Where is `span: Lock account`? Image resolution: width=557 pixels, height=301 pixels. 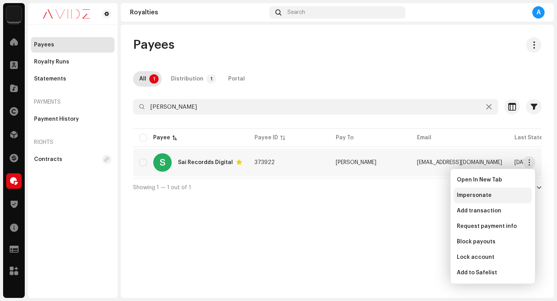
span: Lock account is located at coordinates (476, 257).